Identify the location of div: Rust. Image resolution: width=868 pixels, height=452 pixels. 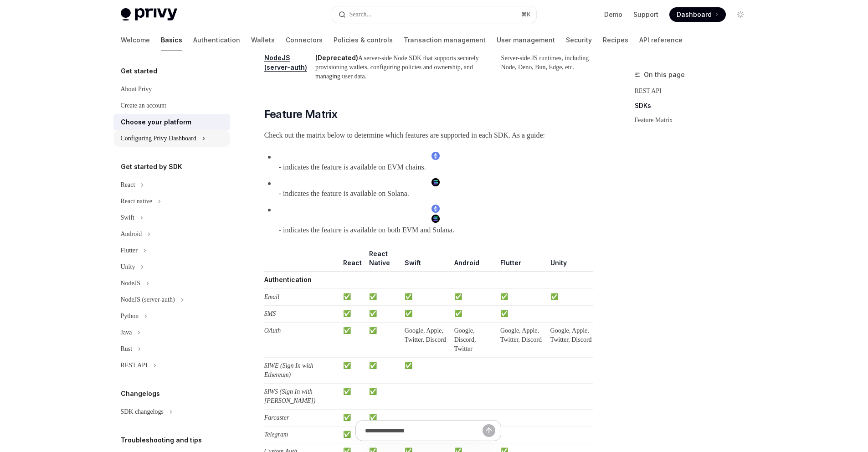
(127, 349).